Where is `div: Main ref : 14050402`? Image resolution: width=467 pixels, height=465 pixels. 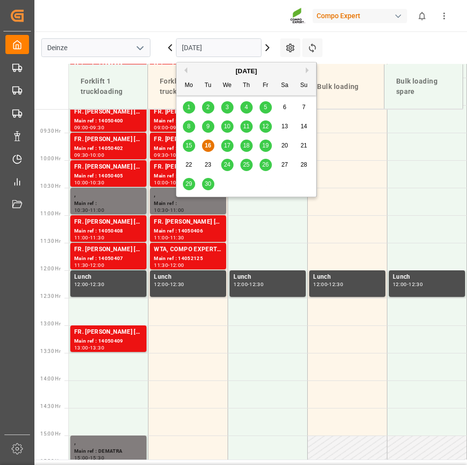
div: Main ref : 14050402 is located at coordinates (108, 148).